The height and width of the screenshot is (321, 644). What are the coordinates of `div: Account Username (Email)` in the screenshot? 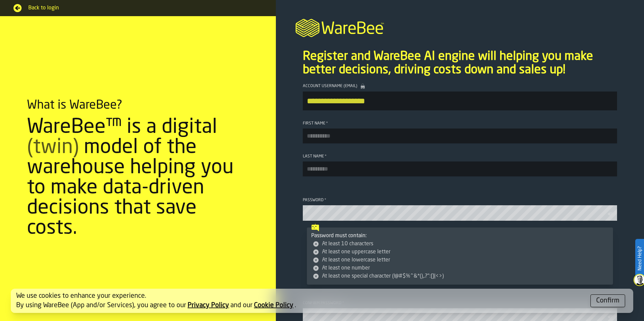 It's located at (459, 86).